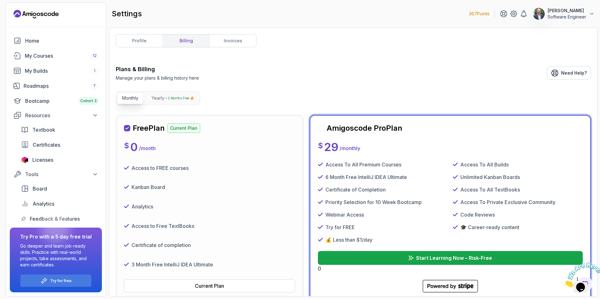  Describe the element at coordinates (183, 128) in the screenshot. I see `p: Current Plan` at that location.